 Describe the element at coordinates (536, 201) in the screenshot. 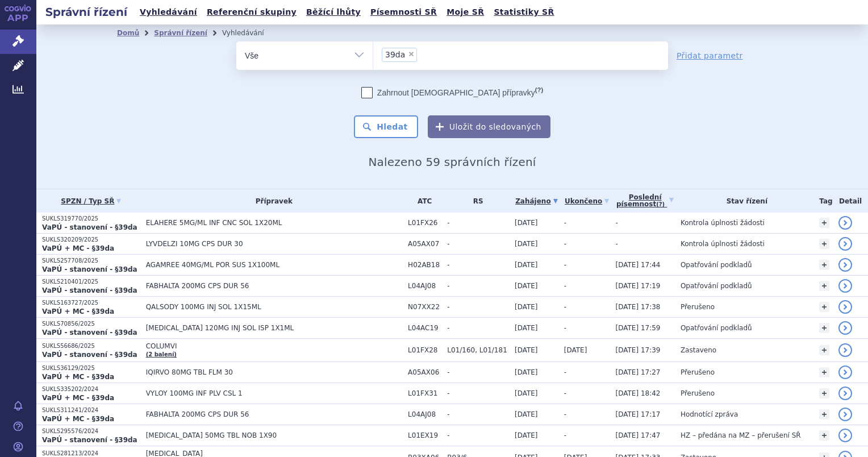

I see `a: Zahájeno` at that location.